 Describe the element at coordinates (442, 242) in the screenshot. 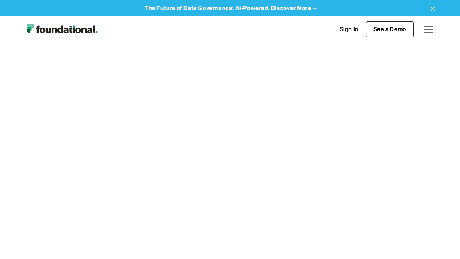

I see `div: Chat Widget` at that location.